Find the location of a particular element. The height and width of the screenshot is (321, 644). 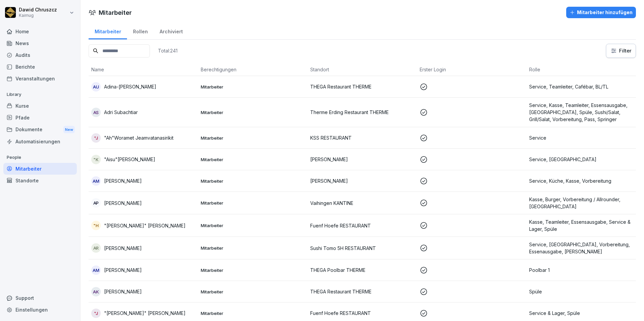

p: Vaihingen KANTINE is located at coordinates (362, 203).